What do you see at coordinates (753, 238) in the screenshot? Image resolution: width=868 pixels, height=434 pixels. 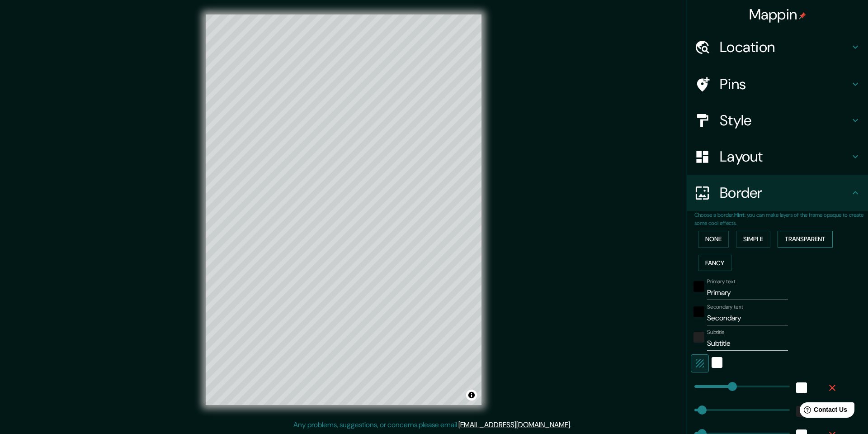 I see `button: Simple` at bounding box center [753, 238].